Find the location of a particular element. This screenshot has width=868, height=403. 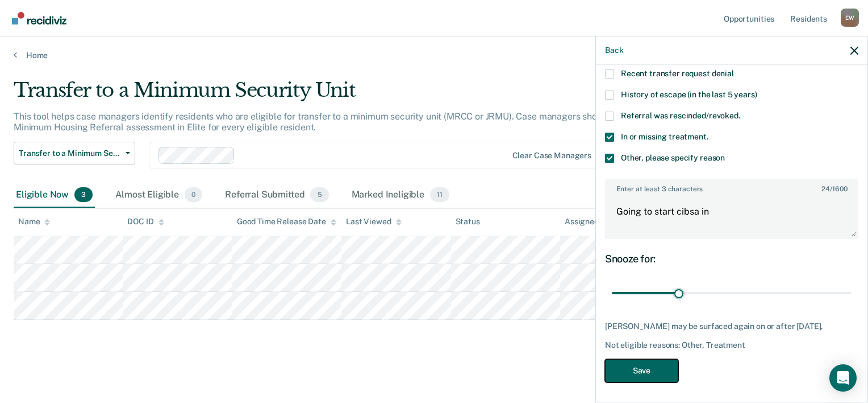

label: Enter at least 3 characters is located at coordinates (732, 187).